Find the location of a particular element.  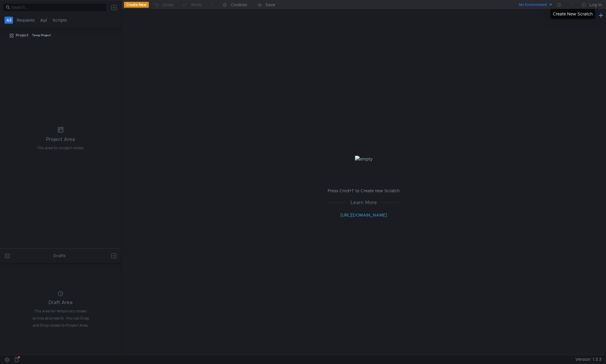

div: Undo is located at coordinates (168, 5).